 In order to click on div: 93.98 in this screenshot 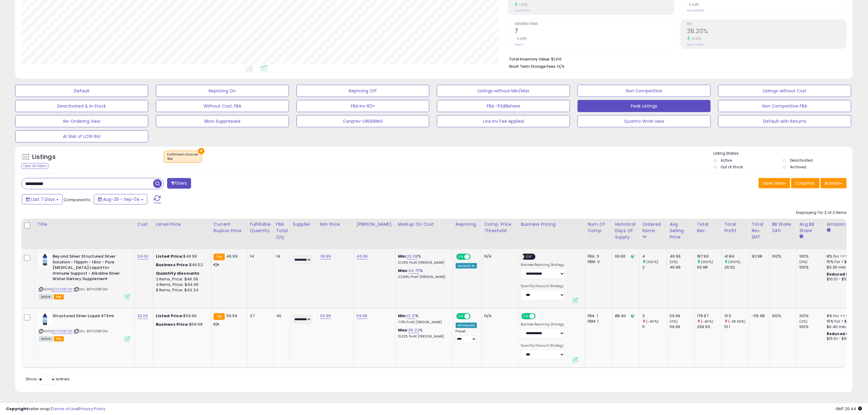, I will do `click(758, 257)`.